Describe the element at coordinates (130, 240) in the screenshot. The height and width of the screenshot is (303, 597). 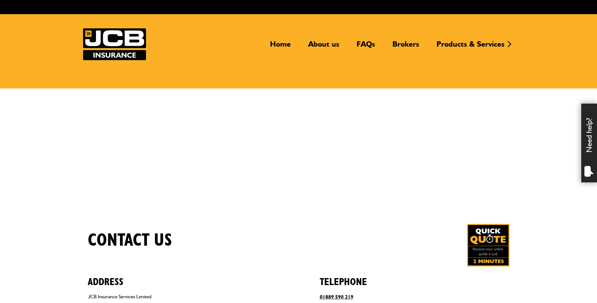
I see `h1: Contact us` at that location.